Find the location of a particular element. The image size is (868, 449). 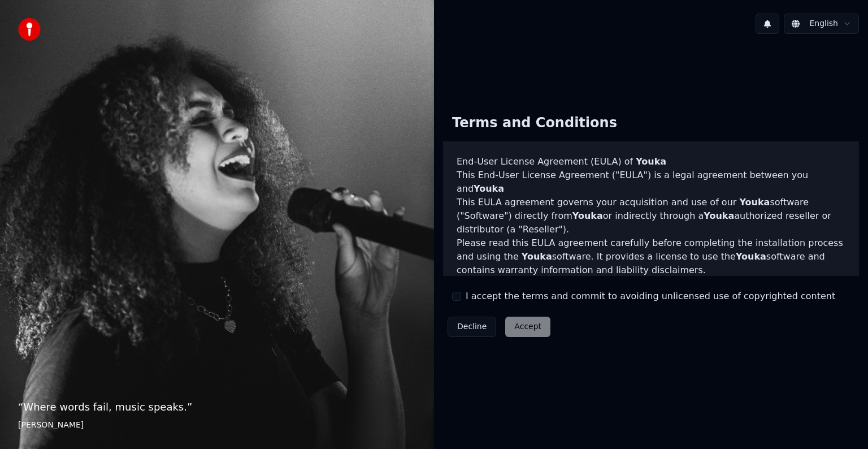

div: Terms and Conditions is located at coordinates (535, 123).